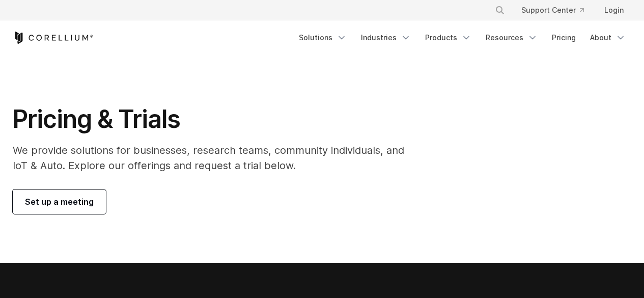 Image resolution: width=644 pixels, height=298 pixels. Describe the element at coordinates (552, 10) in the screenshot. I see `a: Support Center` at that location.